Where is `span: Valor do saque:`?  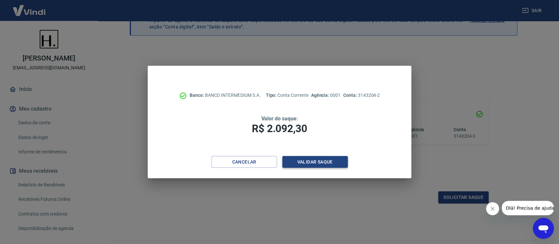
span: Valor do saque: is located at coordinates (279, 118).